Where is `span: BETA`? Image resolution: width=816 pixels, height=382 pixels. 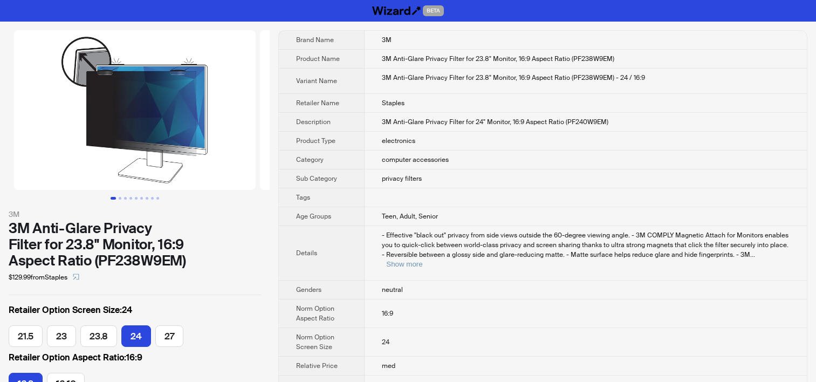
span: BETA is located at coordinates (433, 11).